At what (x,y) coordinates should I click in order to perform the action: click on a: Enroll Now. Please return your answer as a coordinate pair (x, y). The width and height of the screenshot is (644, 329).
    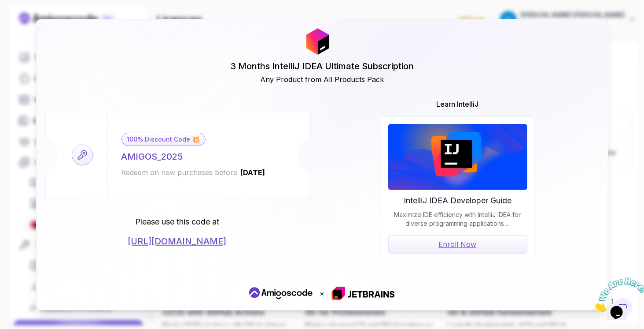
    Looking at the image, I should click on (458, 244).